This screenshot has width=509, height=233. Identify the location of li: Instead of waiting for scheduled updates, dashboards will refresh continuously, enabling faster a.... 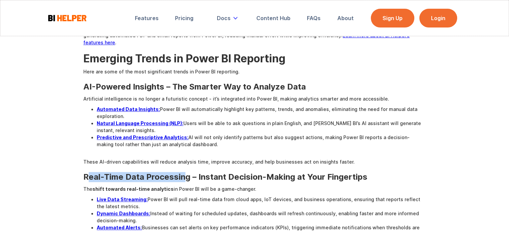
(261, 217).